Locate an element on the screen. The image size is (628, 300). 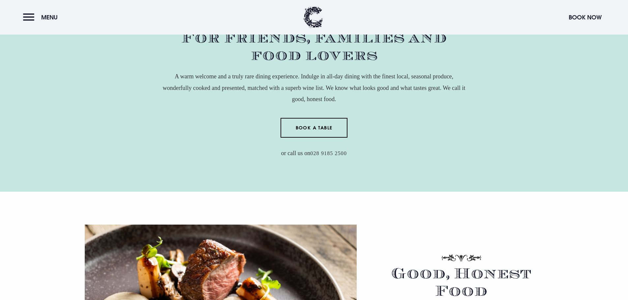
h2: Good, Honest Food is located at coordinates (461, 285).